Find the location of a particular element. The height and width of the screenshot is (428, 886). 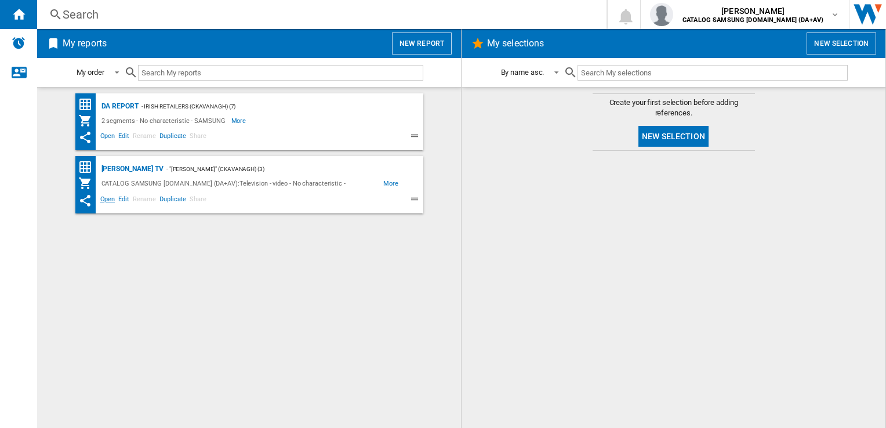

h2: My reports is located at coordinates (85, 43).